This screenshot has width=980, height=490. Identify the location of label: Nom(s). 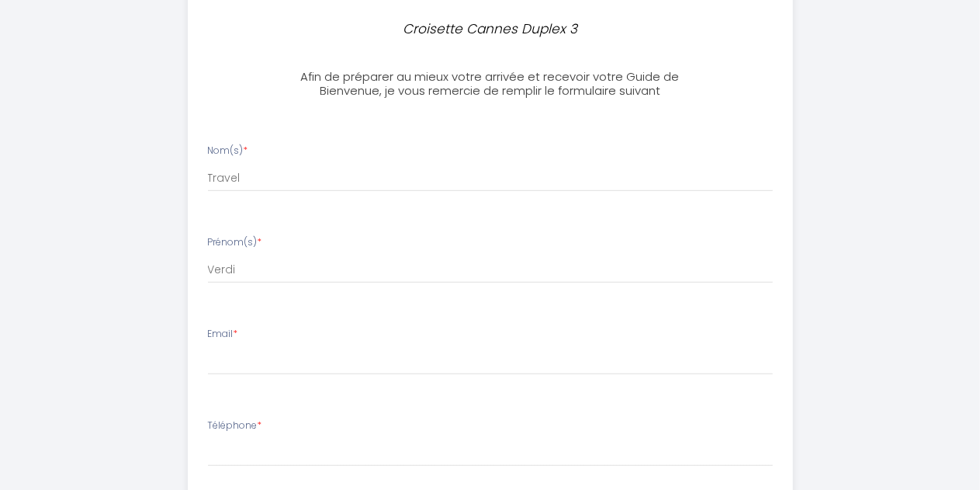
(228, 150).